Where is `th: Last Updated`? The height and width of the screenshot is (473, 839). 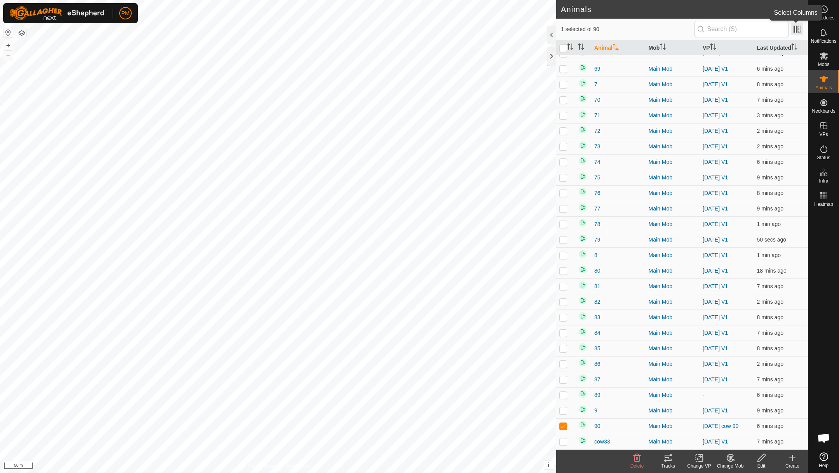
th: Last Updated is located at coordinates (781, 48).